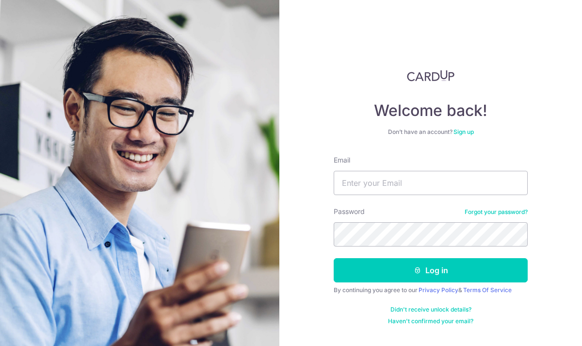 The image size is (582, 346). I want to click on h4: Welcome back!, so click(431, 111).